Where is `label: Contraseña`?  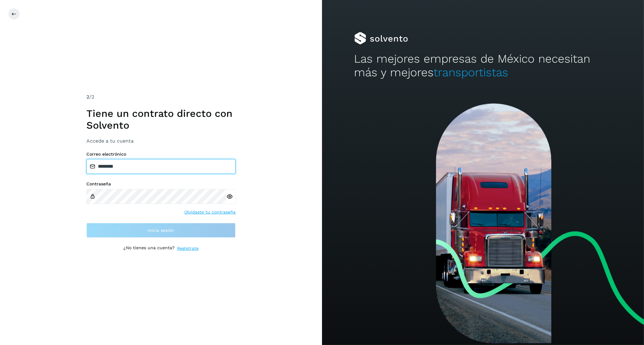 label: Contraseña is located at coordinates (161, 184).